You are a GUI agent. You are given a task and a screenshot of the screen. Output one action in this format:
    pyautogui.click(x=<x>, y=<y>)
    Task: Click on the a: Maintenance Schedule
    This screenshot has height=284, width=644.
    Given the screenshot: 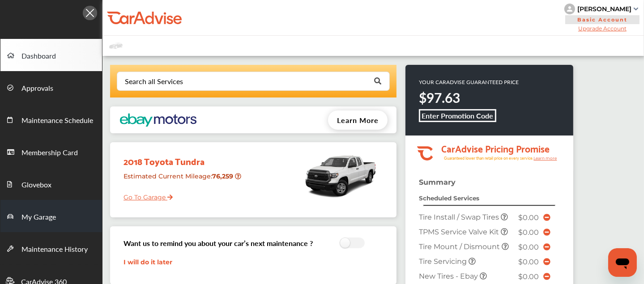 What is the action you would take?
    pyautogui.click(x=51, y=119)
    